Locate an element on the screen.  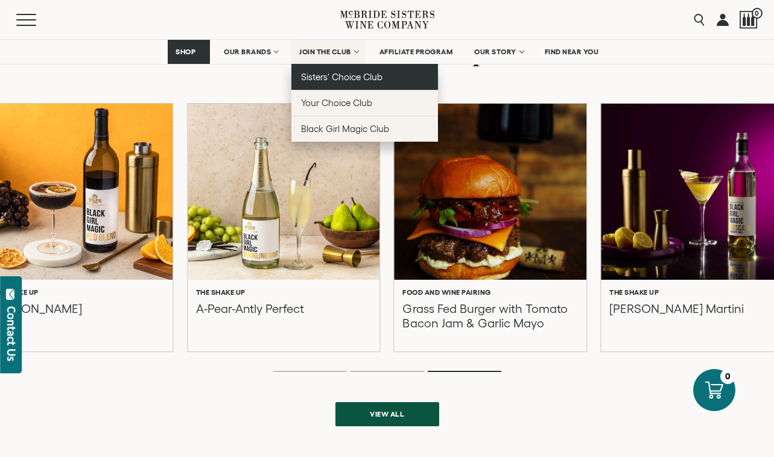
span: FIND NEAR YOU is located at coordinates (572, 52).